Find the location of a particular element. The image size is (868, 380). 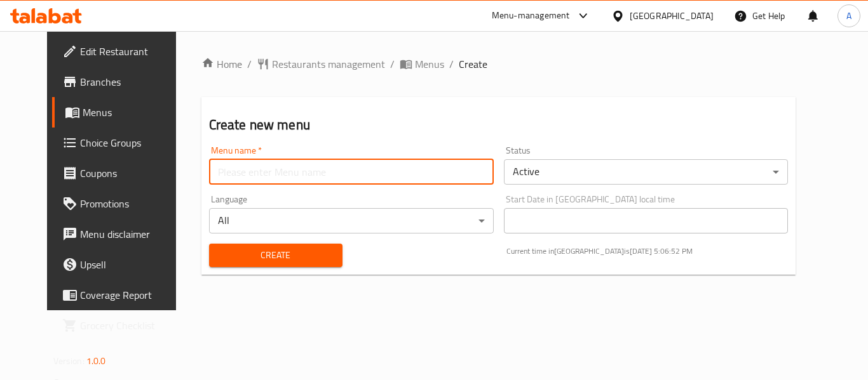

span: Grocery Checklist is located at coordinates (131, 326).